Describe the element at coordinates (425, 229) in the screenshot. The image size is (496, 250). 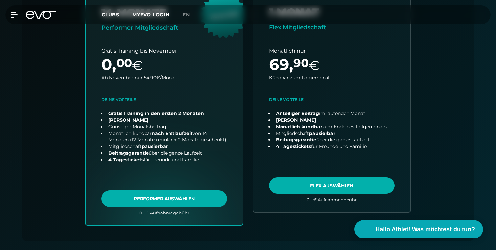
I see `span: Hallo Athlet! Was möchtest du tun?` at that location.